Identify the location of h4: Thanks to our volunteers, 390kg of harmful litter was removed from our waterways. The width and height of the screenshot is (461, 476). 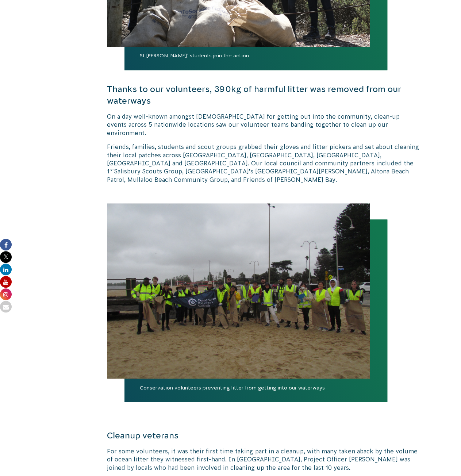
(263, 95).